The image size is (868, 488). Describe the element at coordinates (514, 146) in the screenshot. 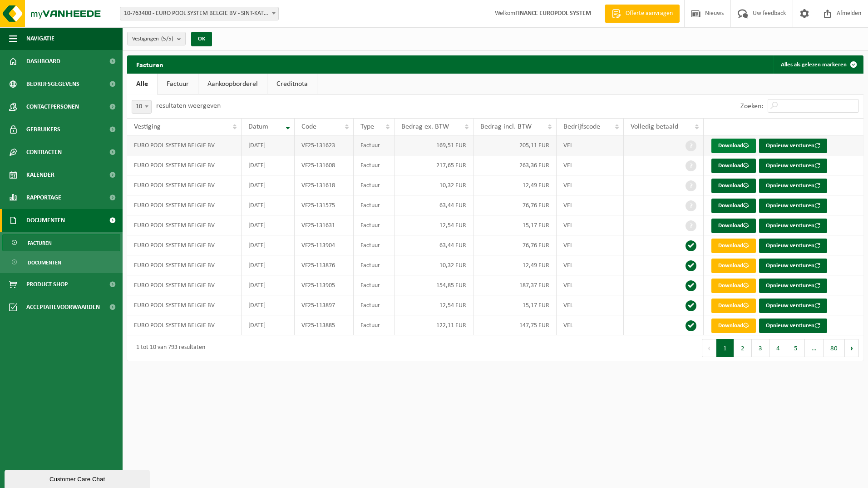

I see `td: 205,11 EUR` at that location.